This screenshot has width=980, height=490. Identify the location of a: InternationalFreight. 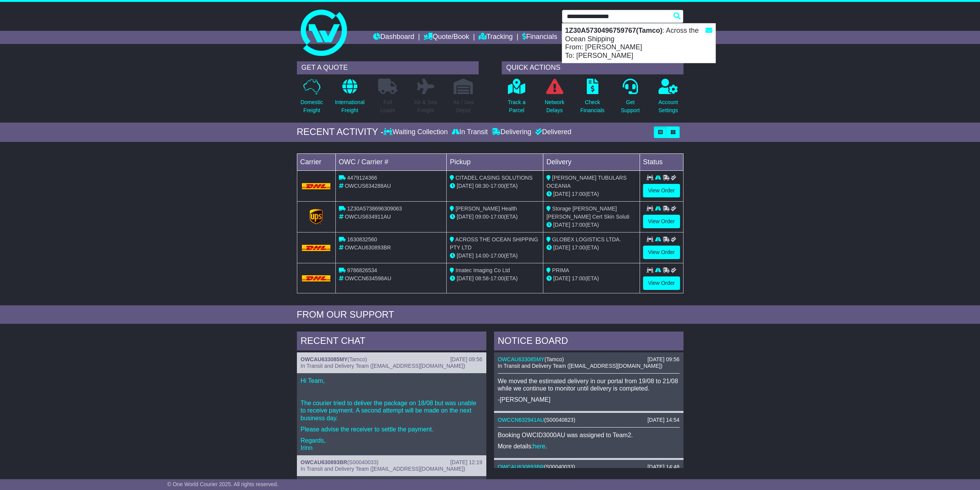
(350, 98).